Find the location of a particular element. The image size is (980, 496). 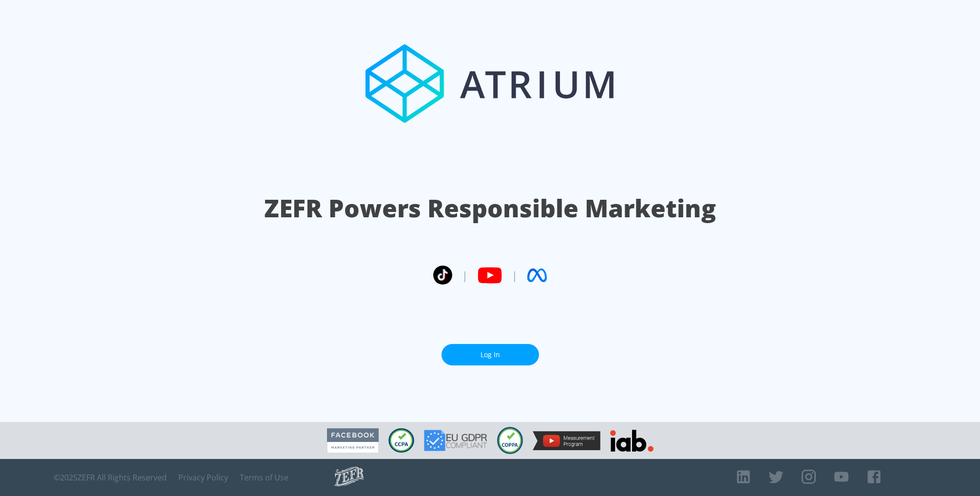

h1: ZEFR Powers Responsible Marketing is located at coordinates (490, 208).